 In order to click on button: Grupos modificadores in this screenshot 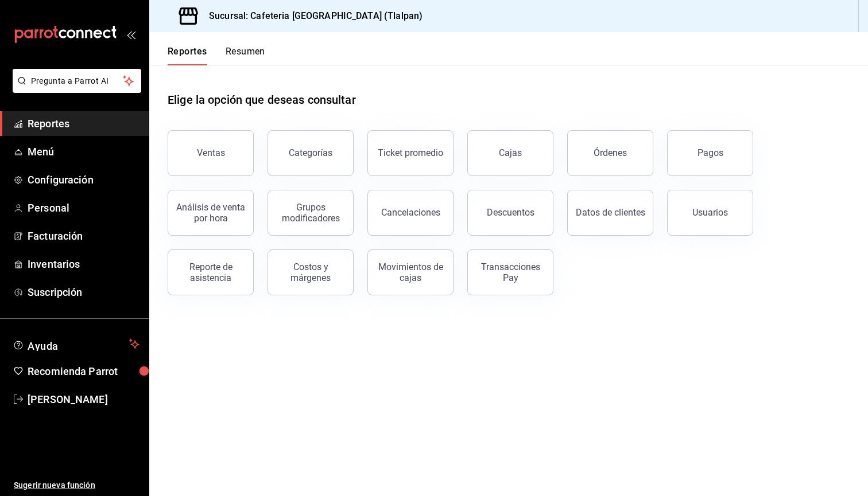, I will do `click(310, 213)`.